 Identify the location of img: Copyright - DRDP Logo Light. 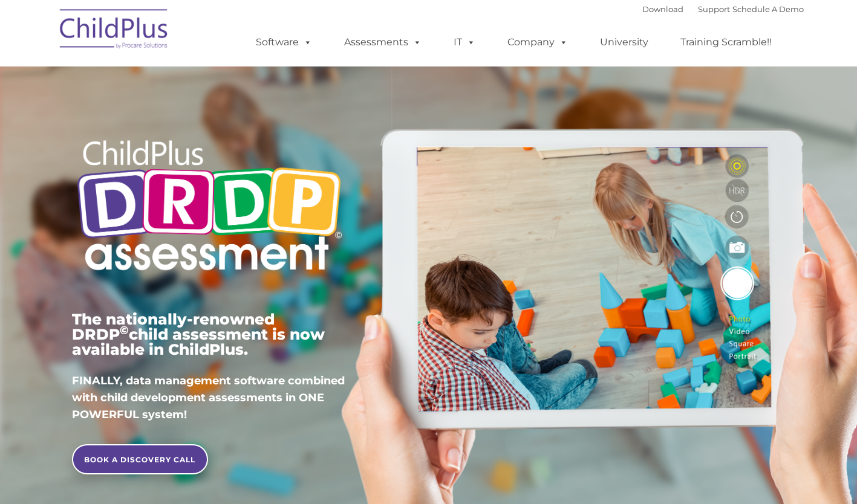
(209, 207).